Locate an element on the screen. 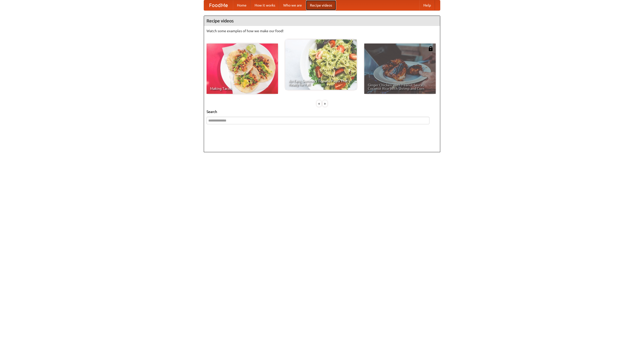 Image resolution: width=644 pixels, height=356 pixels. a: Help is located at coordinates (427, 5).